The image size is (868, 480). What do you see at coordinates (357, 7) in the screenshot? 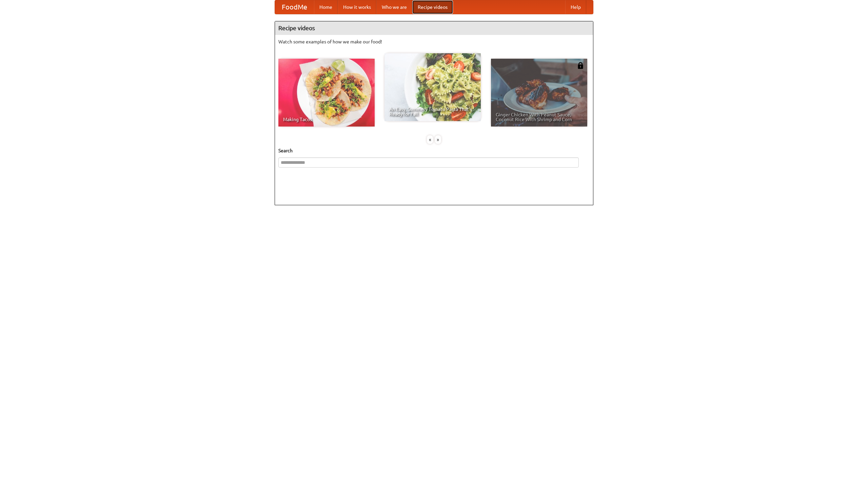
I see `a: How it works` at bounding box center [357, 7].